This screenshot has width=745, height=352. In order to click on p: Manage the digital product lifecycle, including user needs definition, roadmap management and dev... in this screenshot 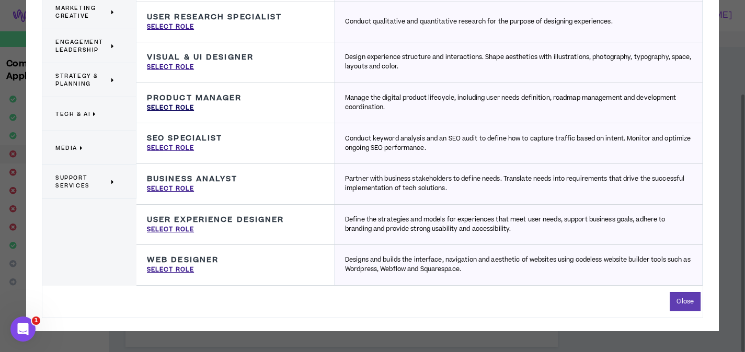, I will do `click(518, 103)`.